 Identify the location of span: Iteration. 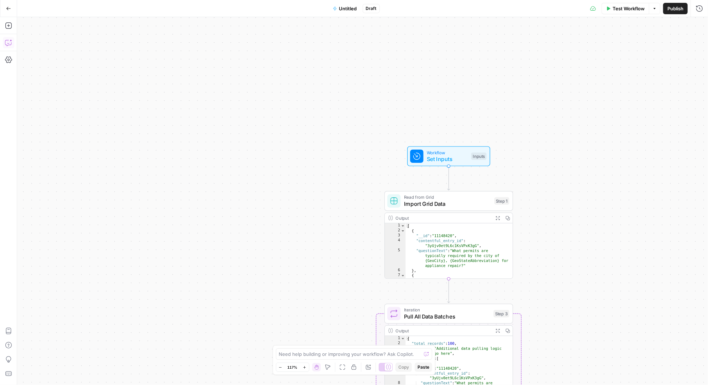
(447, 310).